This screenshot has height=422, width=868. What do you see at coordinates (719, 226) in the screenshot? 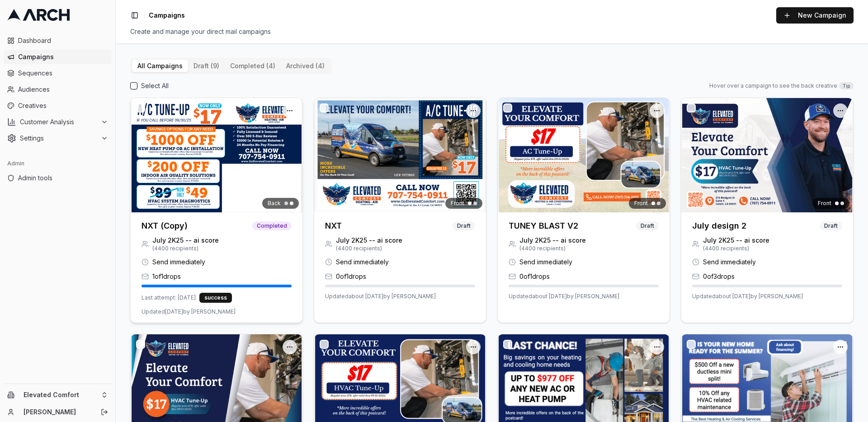
I see `h3: July design 2` at bounding box center [719, 226].